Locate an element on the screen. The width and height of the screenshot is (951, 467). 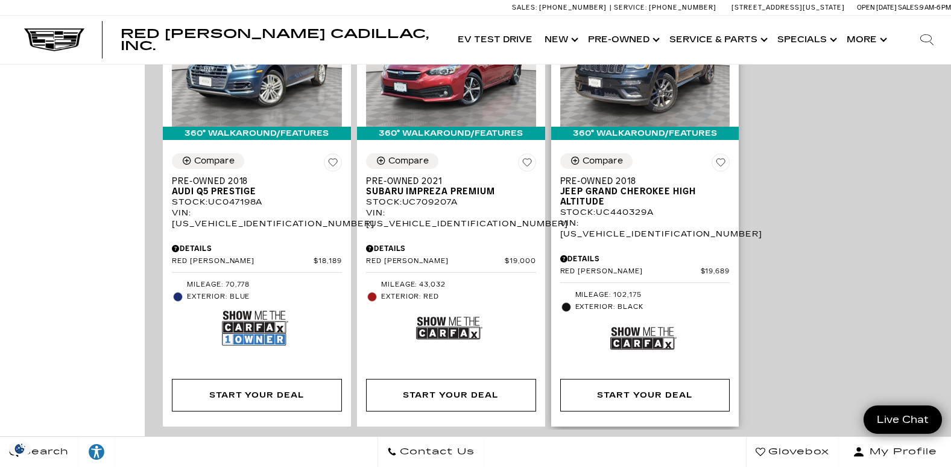
img: Cadillac Dark Logo with Cadillac White Text is located at coordinates (54, 40).